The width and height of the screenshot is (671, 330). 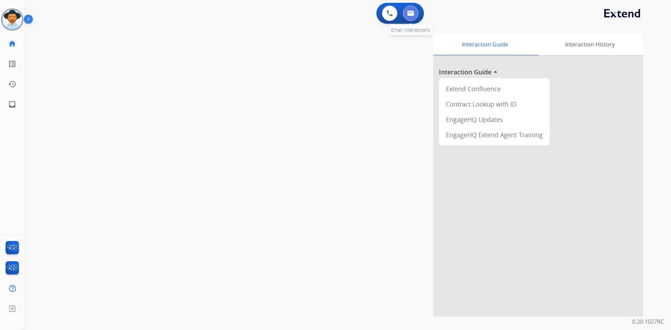 I want to click on div: Contract Lookup with ID, so click(x=494, y=104).